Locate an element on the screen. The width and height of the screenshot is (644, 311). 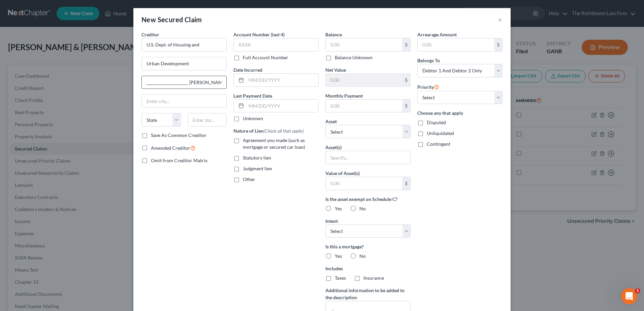
input: Specify... is located at coordinates (368, 158).